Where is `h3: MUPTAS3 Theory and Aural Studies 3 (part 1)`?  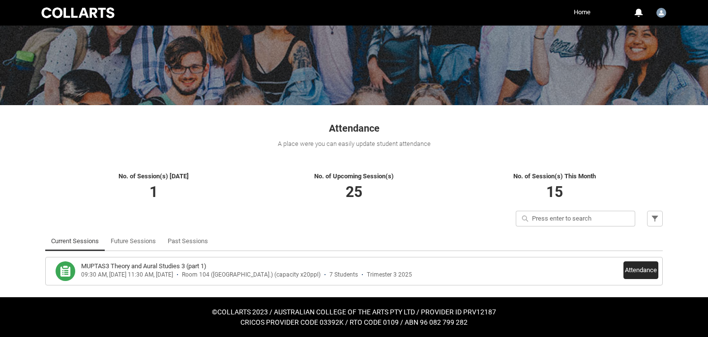
h3: MUPTAS3 Theory and Aural Studies 3 (part 1) is located at coordinates (144, 266).